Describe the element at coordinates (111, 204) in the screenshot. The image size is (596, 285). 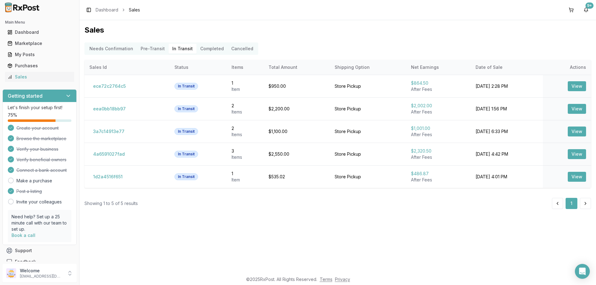
I see `div: Showing 1 to 5 of 5 results` at that location.